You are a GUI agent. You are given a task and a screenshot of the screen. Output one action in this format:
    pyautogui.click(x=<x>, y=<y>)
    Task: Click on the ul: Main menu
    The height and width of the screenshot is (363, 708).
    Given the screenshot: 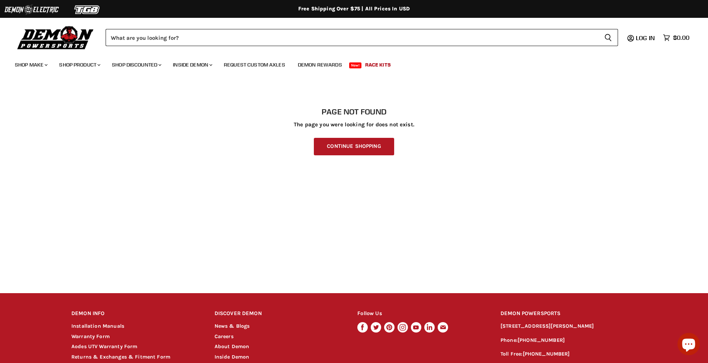 What is the action you would take?
    pyautogui.click(x=349, y=63)
    